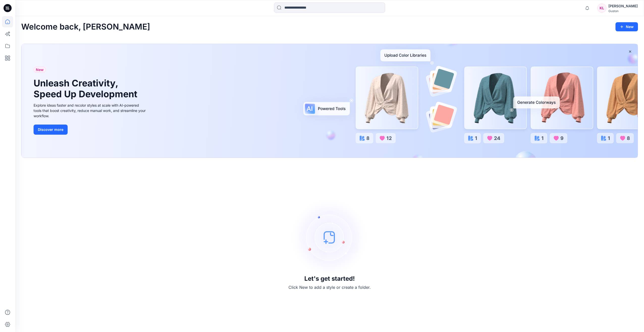  I want to click on img: empty-state-image.svg, so click(329, 237).